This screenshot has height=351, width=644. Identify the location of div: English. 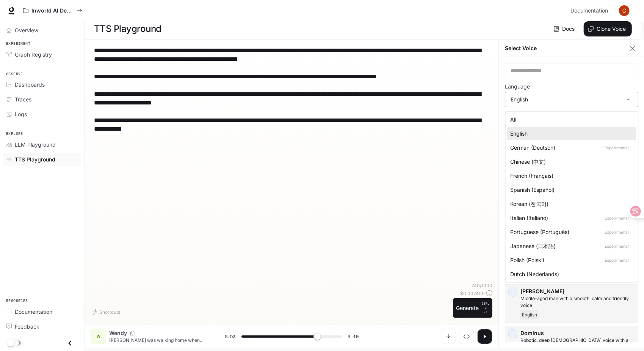
(570, 133).